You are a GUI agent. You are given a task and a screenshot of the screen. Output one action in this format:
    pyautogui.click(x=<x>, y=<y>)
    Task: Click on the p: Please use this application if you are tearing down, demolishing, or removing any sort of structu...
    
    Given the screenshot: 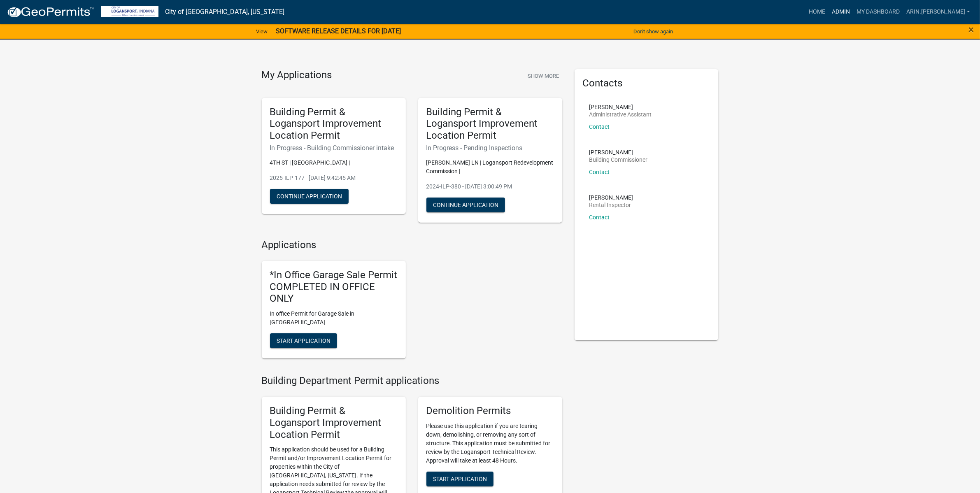 What is the action you would take?
    pyautogui.click(x=490, y=443)
    